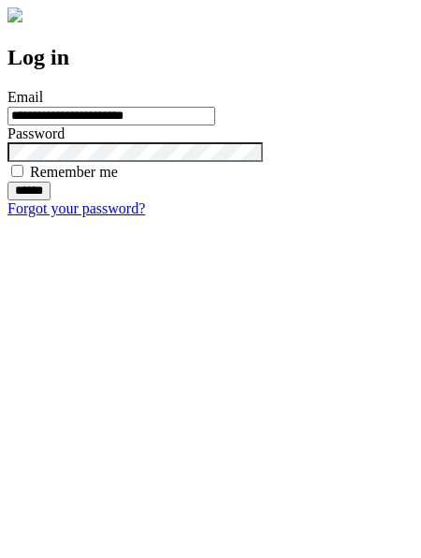 The image size is (421, 558). I want to click on label: Email, so click(25, 96).